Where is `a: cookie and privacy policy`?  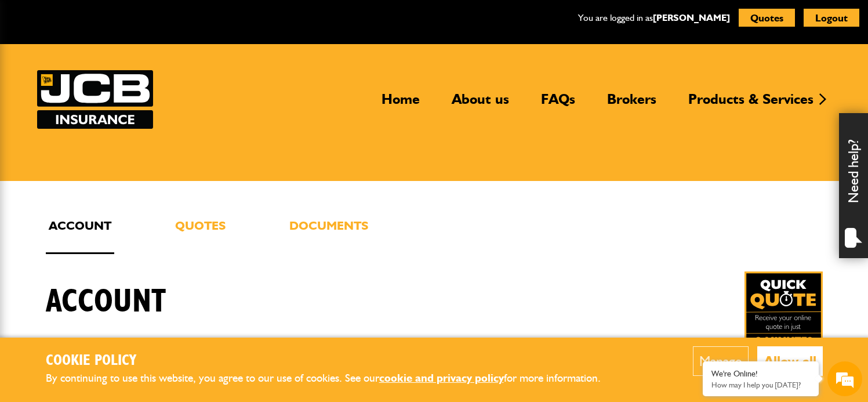
a: cookie and privacy policy is located at coordinates (441, 378).